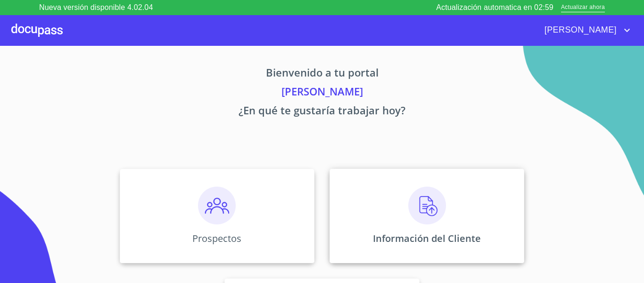  Describe the element at coordinates (427, 238) in the screenshot. I see `p: Información del Cliente` at that location.